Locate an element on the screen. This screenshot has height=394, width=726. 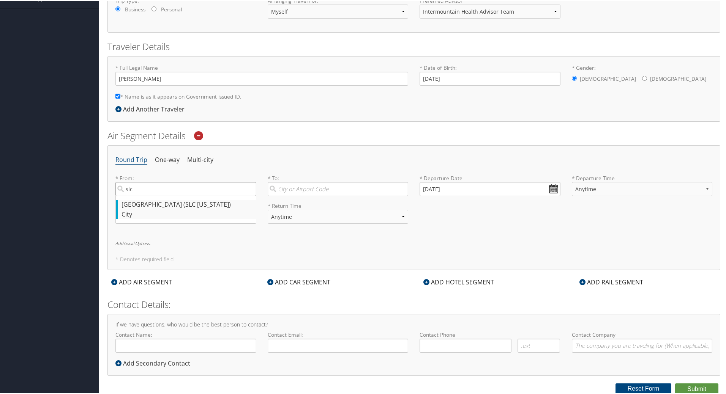
label: Contact Company is located at coordinates (642, 341).